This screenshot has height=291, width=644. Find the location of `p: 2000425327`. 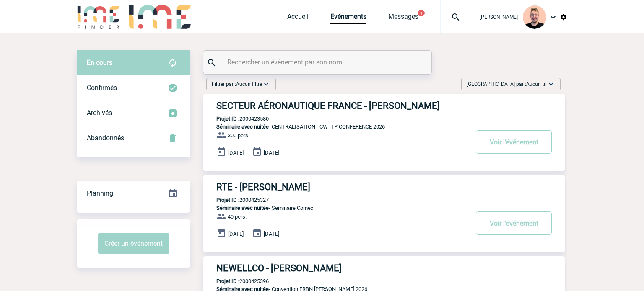

p: 2000425327 is located at coordinates (236, 200).